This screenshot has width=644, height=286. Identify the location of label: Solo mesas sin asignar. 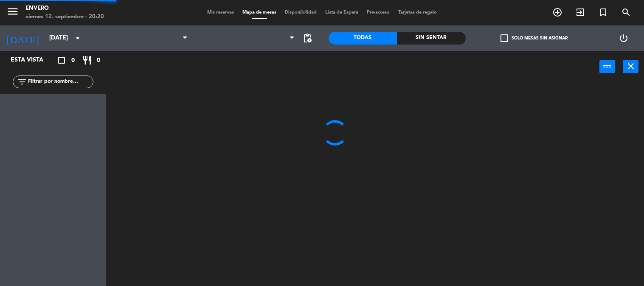
(534, 38).